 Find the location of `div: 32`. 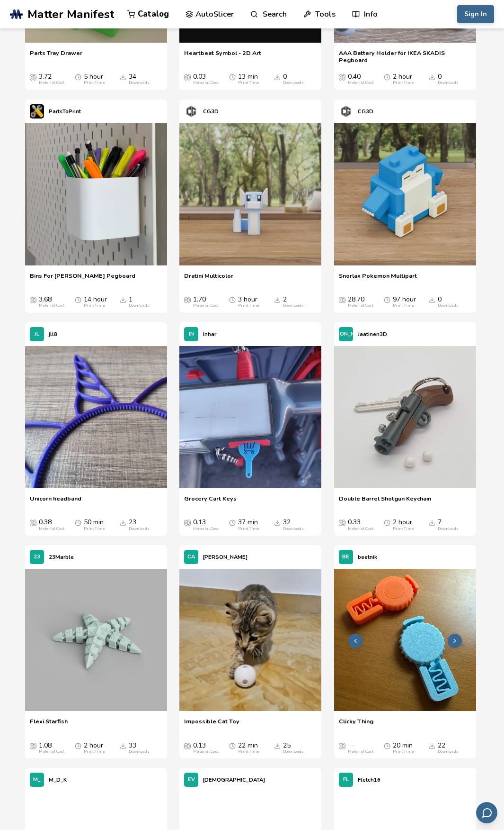

div: 32 is located at coordinates (294, 525).